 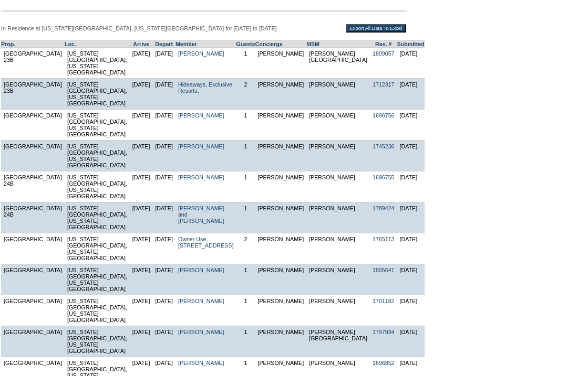 What do you see at coordinates (268, 44) in the screenshot?
I see `a: Concierge` at bounding box center [268, 44].